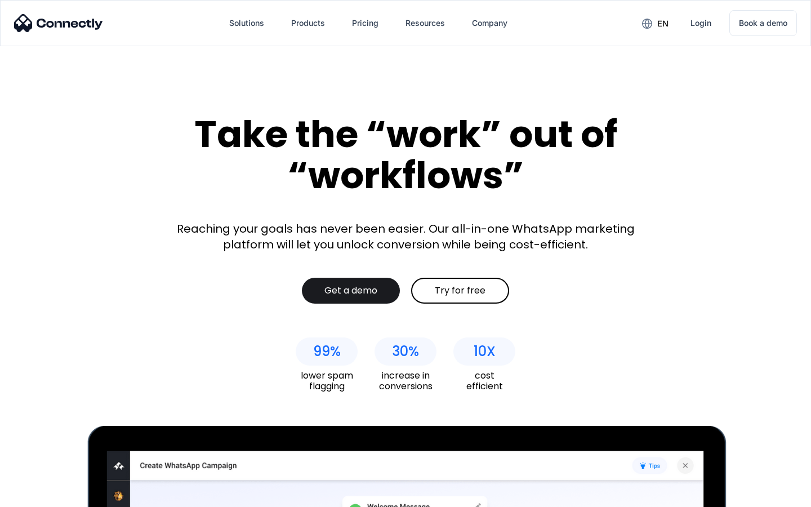  Describe the element at coordinates (365, 23) in the screenshot. I see `div: Pricing` at that location.